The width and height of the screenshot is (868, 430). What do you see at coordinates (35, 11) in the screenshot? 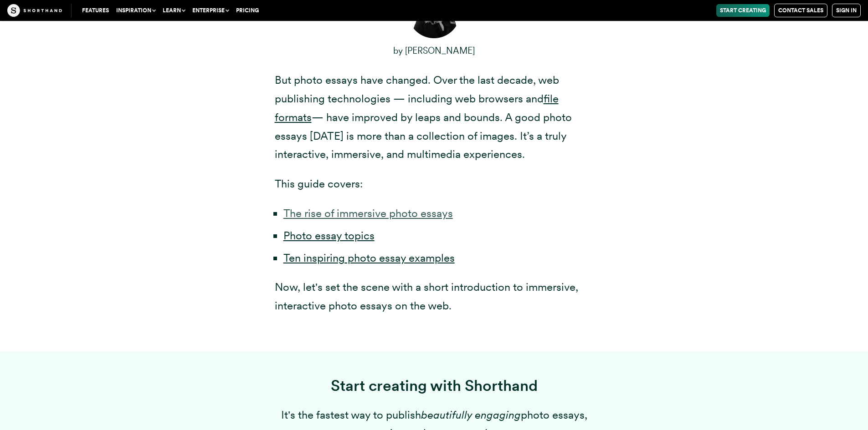
I see `img: The Craft` at bounding box center [35, 11].